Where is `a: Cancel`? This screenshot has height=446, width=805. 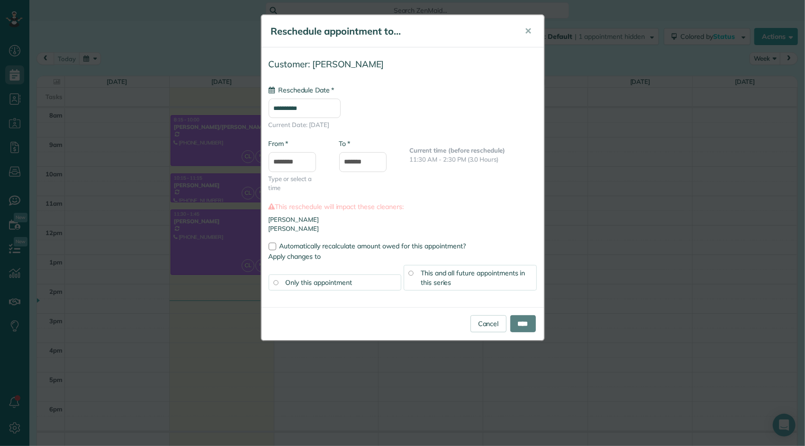
a: Cancel is located at coordinates (488, 323).